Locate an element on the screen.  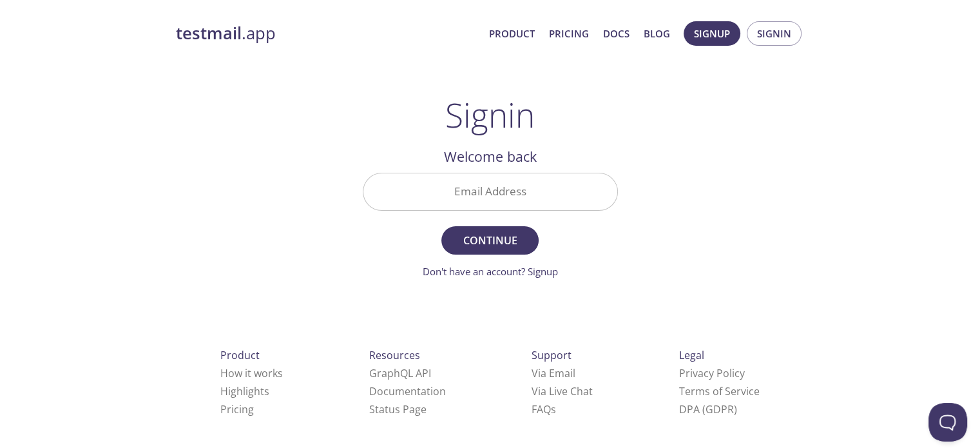
span: Resources is located at coordinates (394, 356).